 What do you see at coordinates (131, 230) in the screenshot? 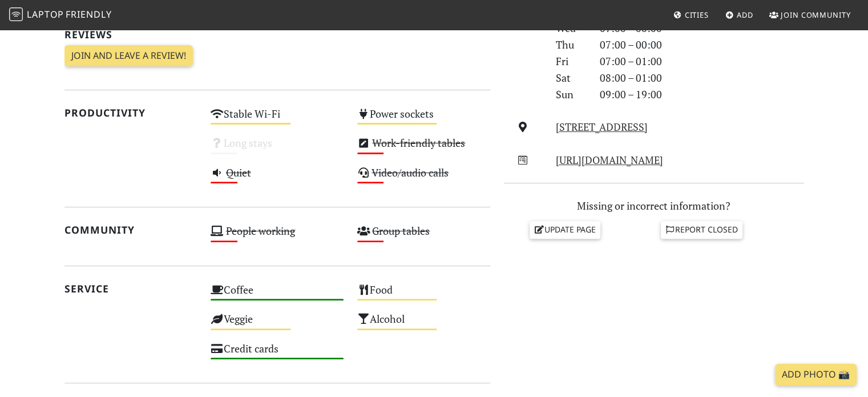
I see `h2: Community` at bounding box center [131, 230].